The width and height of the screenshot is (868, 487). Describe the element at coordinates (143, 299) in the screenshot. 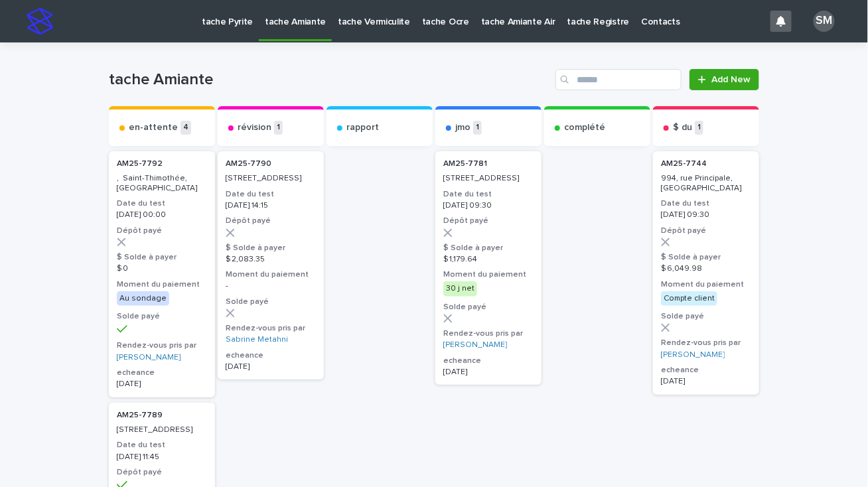

I see `div: Au sondage` at that location.